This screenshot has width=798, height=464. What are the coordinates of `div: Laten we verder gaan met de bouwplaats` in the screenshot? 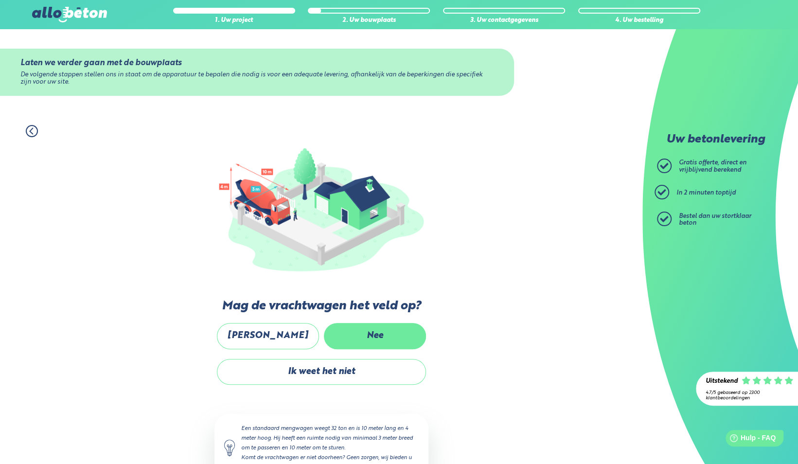 It's located at (257, 63).